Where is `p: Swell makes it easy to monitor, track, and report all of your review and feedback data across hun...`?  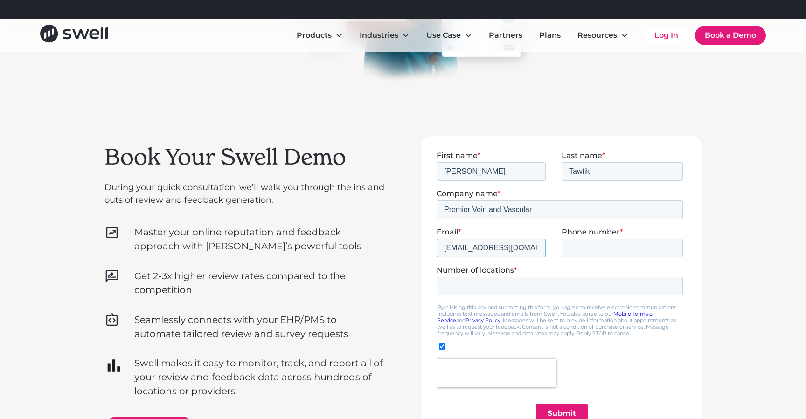 p: Swell makes it easy to monitor, track, and report all of your review and feedback data across hun... is located at coordinates (259, 377).